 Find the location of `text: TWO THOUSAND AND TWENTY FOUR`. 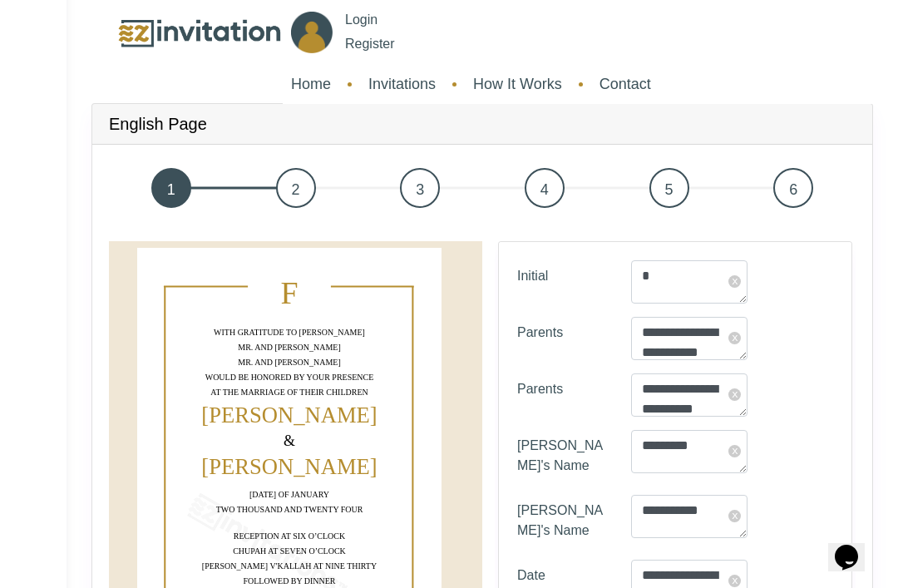

text: TWO THOUSAND AND TWENTY FOUR is located at coordinates (288, 509).